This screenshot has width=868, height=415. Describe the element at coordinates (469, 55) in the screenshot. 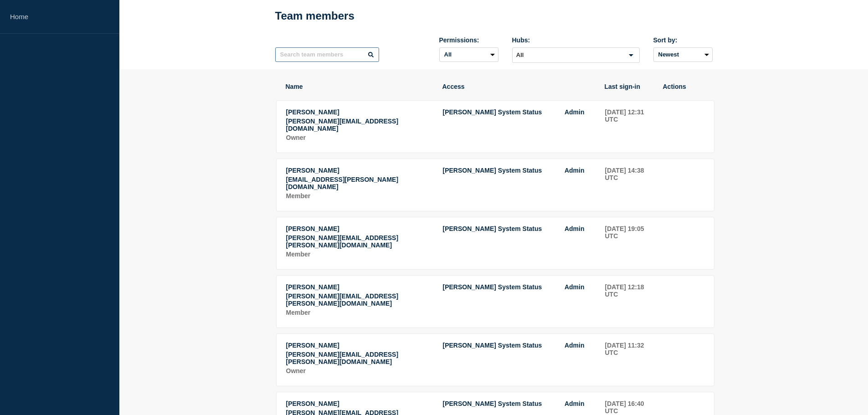

I see `select: Permissions:` at that location.